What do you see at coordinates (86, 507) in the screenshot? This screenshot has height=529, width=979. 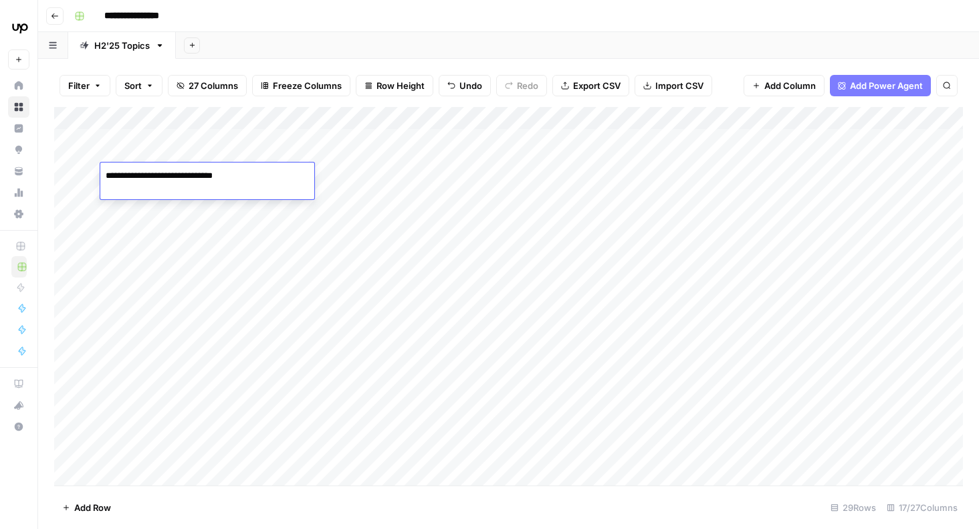 I see `button: Add Row` at bounding box center [86, 507].